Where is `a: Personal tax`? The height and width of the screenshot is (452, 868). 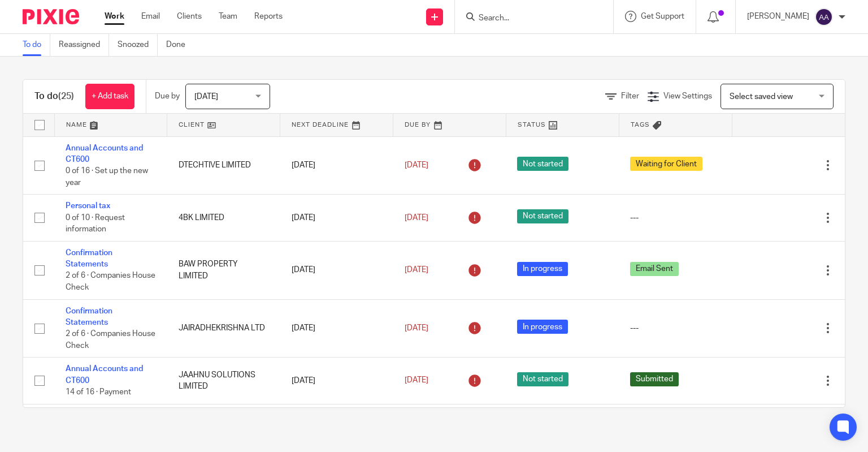 a: Personal tax is located at coordinates (88, 206).